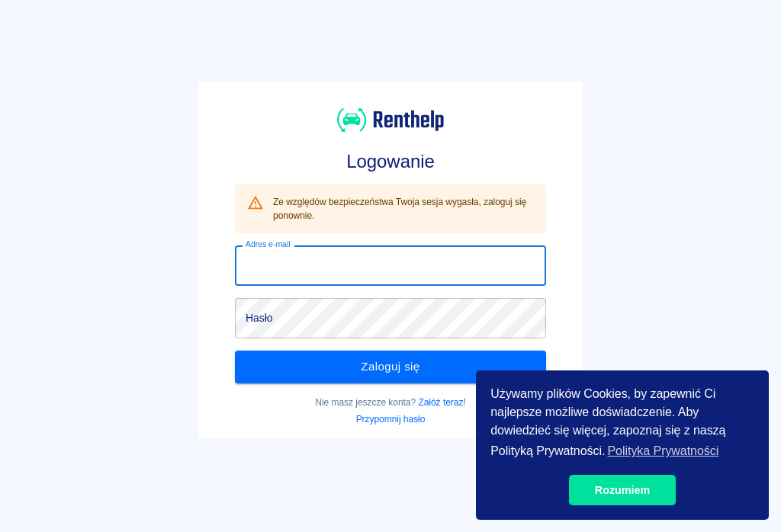 The image size is (781, 532). I want to click on label: Adres e-mail, so click(268, 244).